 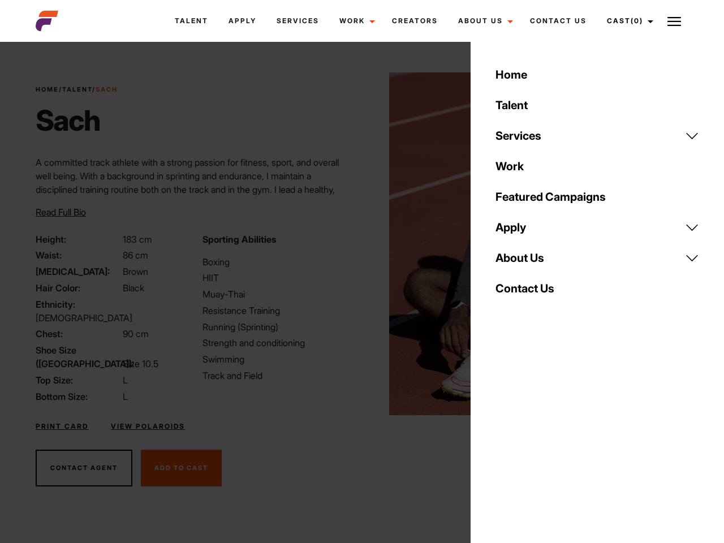 I want to click on span: Brown, so click(x=135, y=271).